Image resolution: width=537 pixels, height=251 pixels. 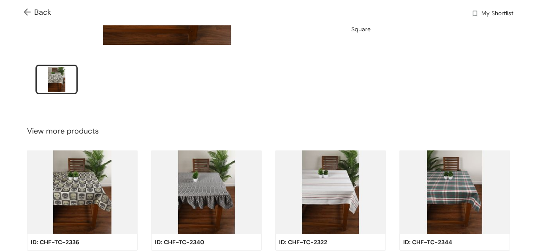 I want to click on span: ID: CHF-TC-2322, so click(x=303, y=242).